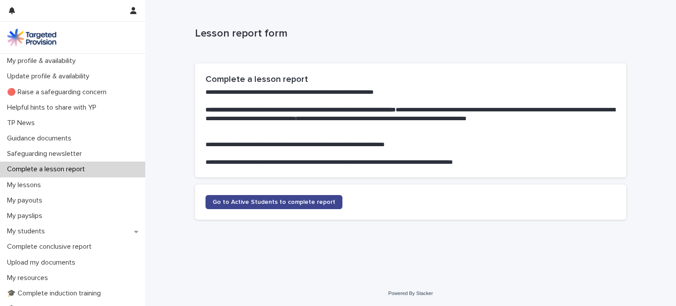 Image resolution: width=676 pixels, height=306 pixels. I want to click on p: 🎓 Complete induction training, so click(55, 293).